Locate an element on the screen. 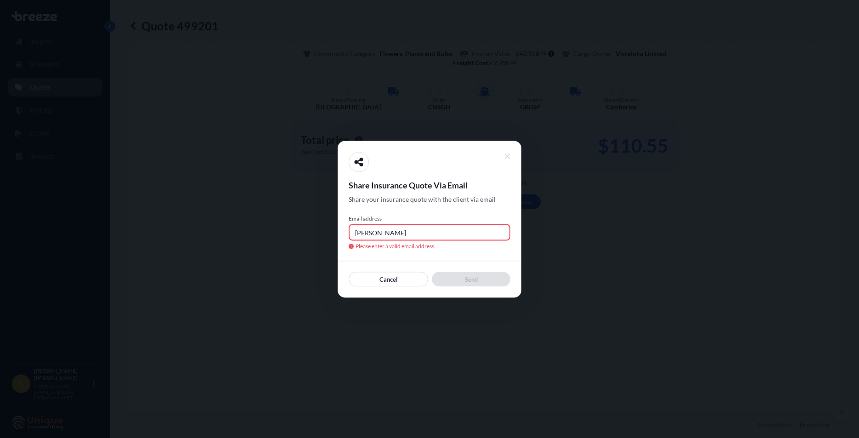  button: Cancel is located at coordinates (388, 279).